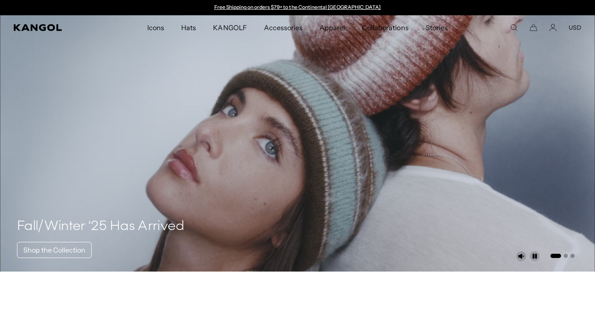  What do you see at coordinates (297, 8) in the screenshot?
I see `slideshow-component: Announcement bar` at bounding box center [297, 8].